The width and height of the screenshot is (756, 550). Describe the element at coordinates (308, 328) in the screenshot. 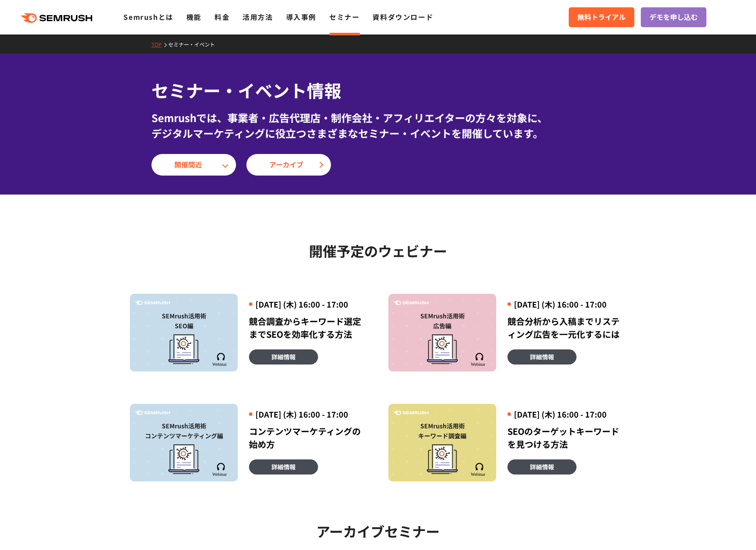

I see `div: 競合調査からキーワード選定までSEOを効率化する方法` at that location.